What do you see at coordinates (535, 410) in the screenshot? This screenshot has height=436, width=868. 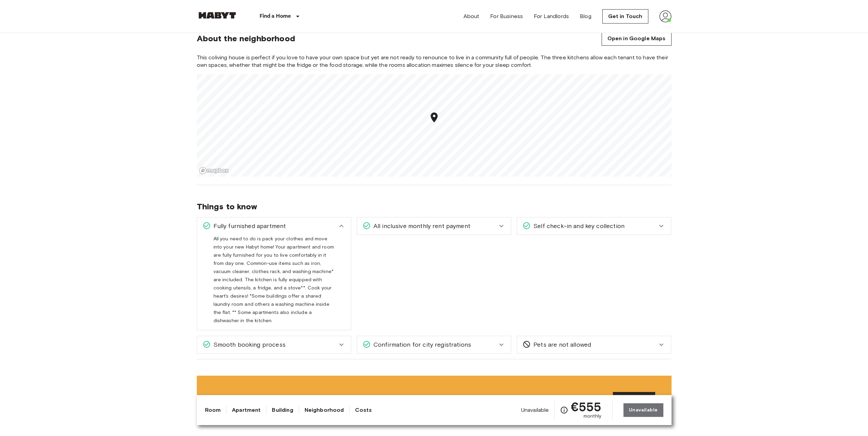 I see `span: Unavailable` at bounding box center [535, 410].